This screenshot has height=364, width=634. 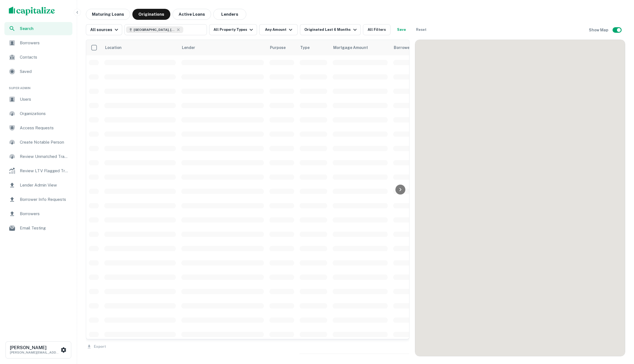 I want to click on th: Location, so click(x=140, y=48).